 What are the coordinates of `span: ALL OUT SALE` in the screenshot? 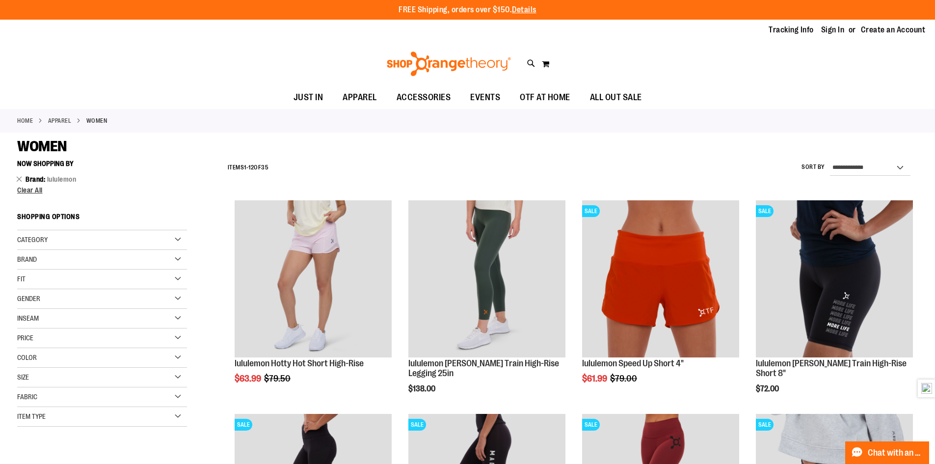 It's located at (616, 97).